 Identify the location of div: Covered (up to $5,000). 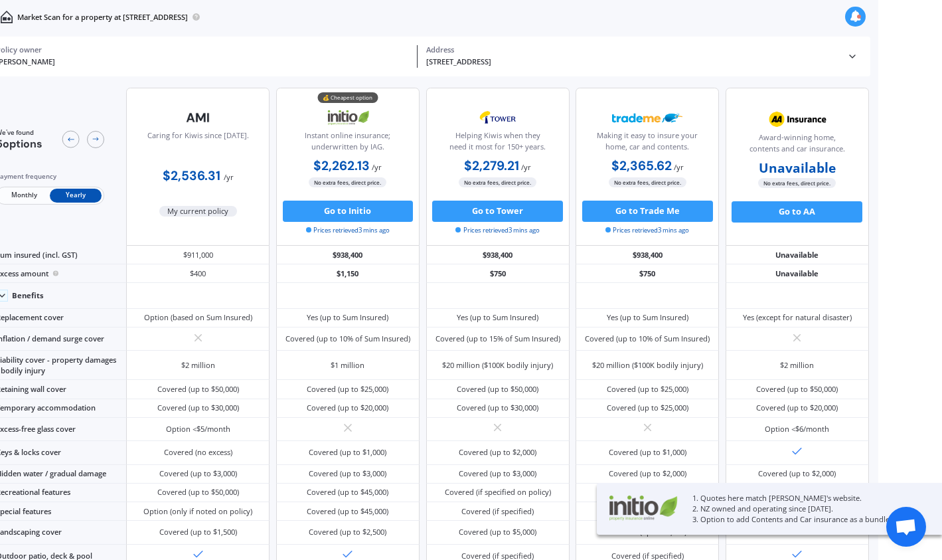
(497, 532).